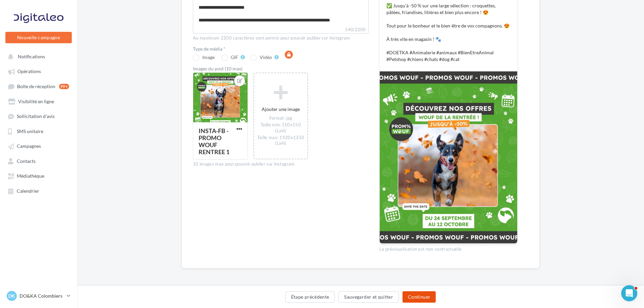 This screenshot has width=644, height=308. Describe the element at coordinates (64, 86) in the screenshot. I see `div: 99+` at that location.